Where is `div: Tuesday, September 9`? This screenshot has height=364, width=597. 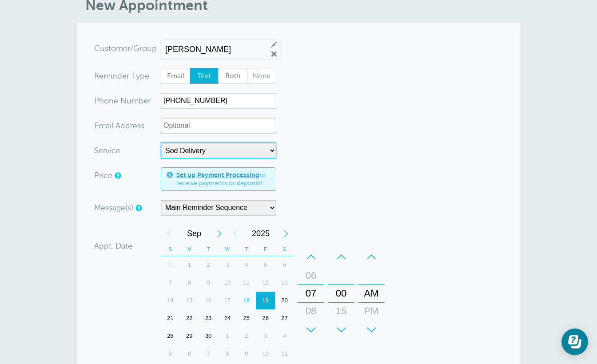
div: Tuesday, September 9 is located at coordinates (208, 282).